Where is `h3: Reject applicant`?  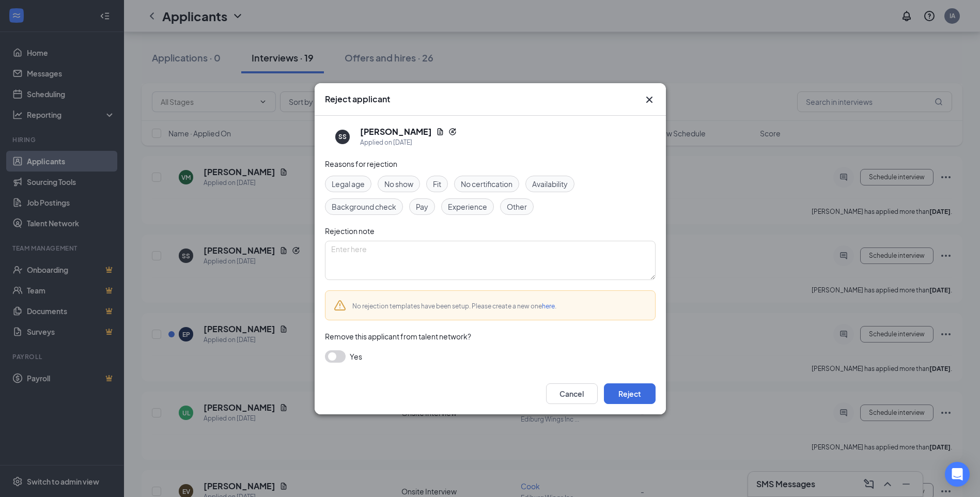 h3: Reject applicant is located at coordinates (357, 99).